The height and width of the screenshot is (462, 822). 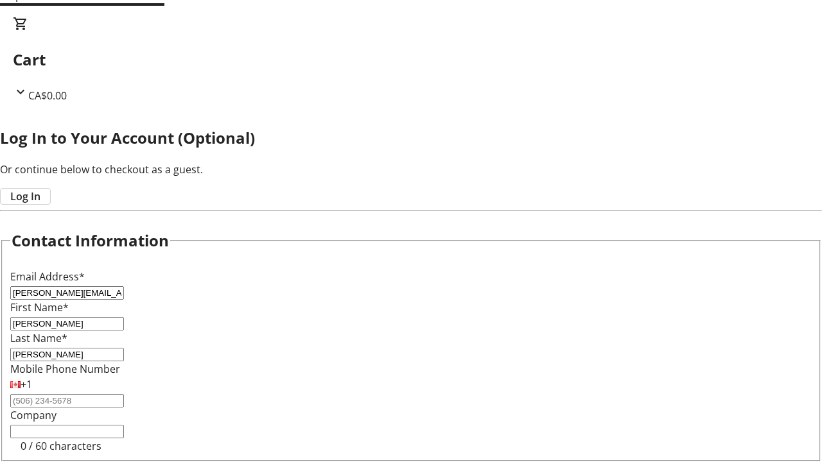 I want to click on div: CartCA$0.00, so click(x=411, y=60).